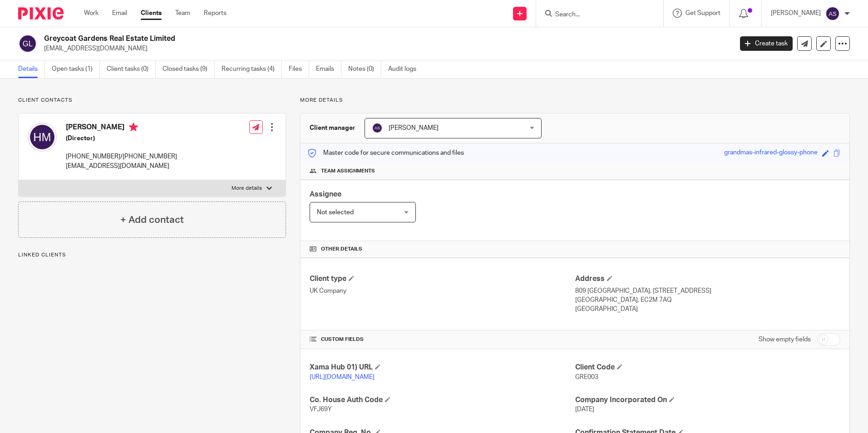  I want to click on h4: Xama Hub 01) URL, so click(442, 368).